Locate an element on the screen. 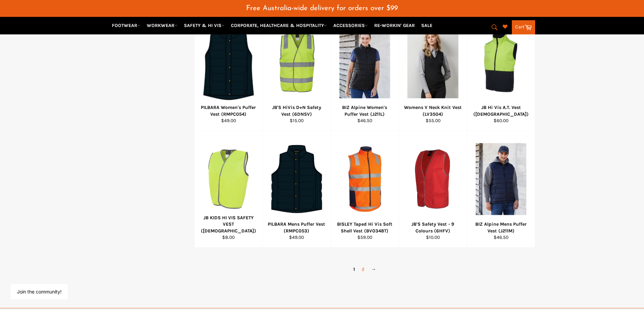  a: JB'S HiVis D+N Safety Vest (6DNSV)JB'S HiVis D+N Safety Vest (6DNSV)$15.00 is located at coordinates (296, 73).